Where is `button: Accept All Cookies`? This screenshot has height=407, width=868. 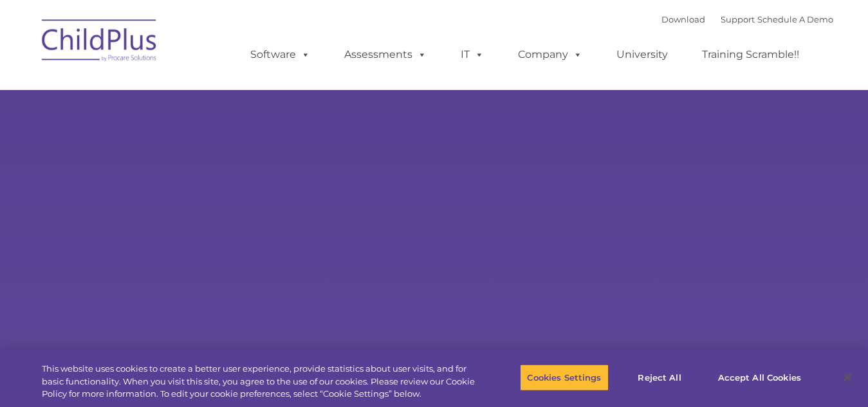 button: Accept All Cookies is located at coordinates (759, 378).